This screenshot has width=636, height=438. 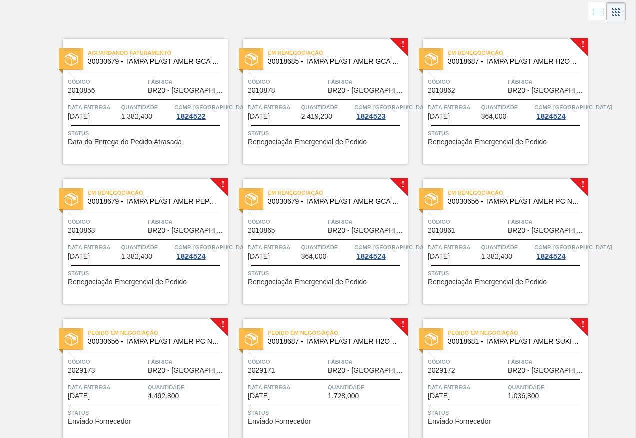 I want to click on a: !statusEm renegociação30018685 - TAMPA PLAST AMER GCA S/LINERCódigo2010878FábricaBR20 - [GEOGRAPH..., so click(x=318, y=102).